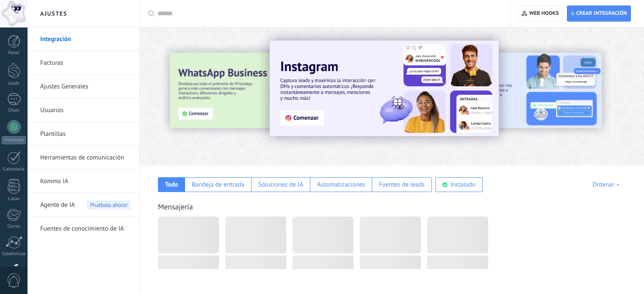  What do you see at coordinates (14, 169) in the screenshot?
I see `div: Calendario` at bounding box center [14, 169].